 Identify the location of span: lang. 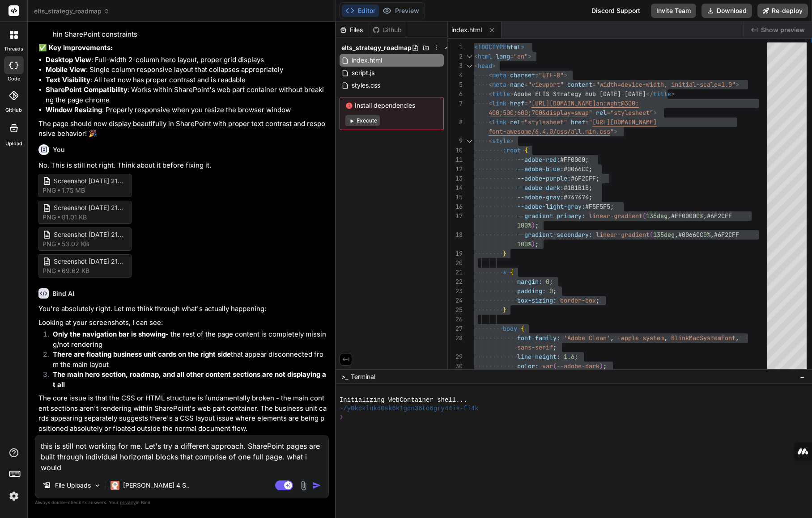
(502, 56).